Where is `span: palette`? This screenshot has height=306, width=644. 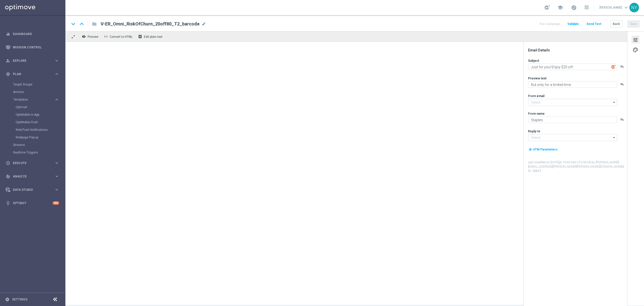 span: palette is located at coordinates (635, 50).